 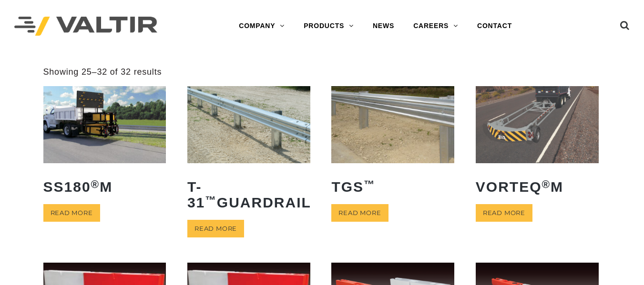 What do you see at coordinates (494, 26) in the screenshot?
I see `a: CONTACT` at bounding box center [494, 26].